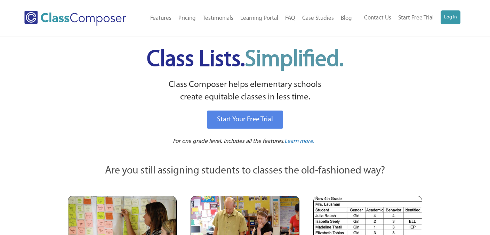 This screenshot has height=235, width=490. I want to click on span: Simplified., so click(294, 60).